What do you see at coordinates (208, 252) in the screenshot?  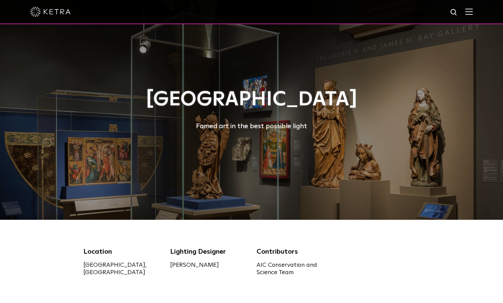 I see `div: Lighting Designer` at bounding box center [208, 252].